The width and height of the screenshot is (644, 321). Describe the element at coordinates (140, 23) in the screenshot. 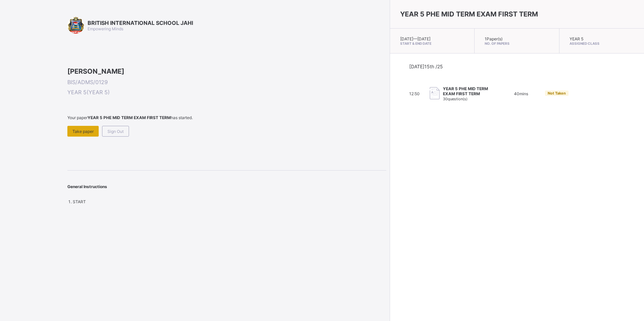

I see `span: BRITISH INTERNATIONAL SCHOOL JAHI` at that location.